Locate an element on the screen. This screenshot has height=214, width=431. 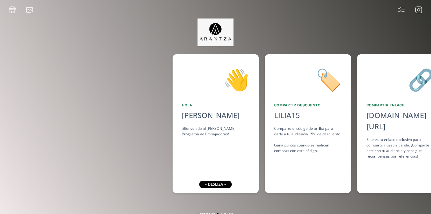
div: LILIA15 is located at coordinates (287, 115).